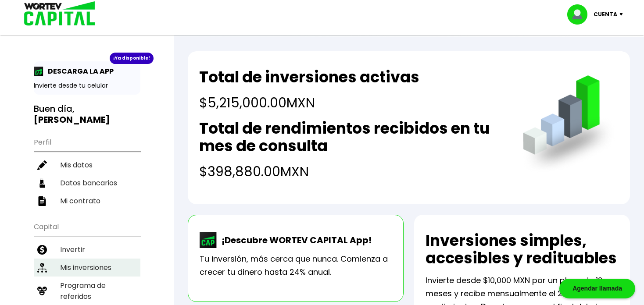 This screenshot has width=644, height=305. What do you see at coordinates (294, 240) in the screenshot?
I see `p: ¡Descubre WORTEV CAPITAL App!` at bounding box center [294, 240].